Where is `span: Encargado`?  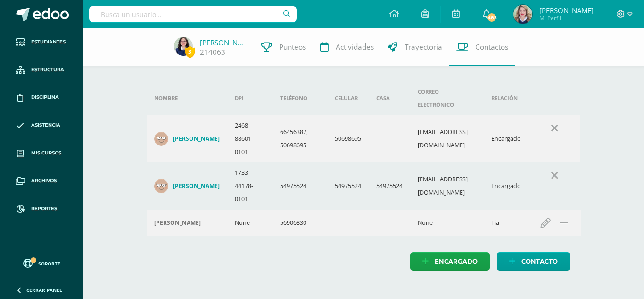 span: Encargado is located at coordinates (456, 261).